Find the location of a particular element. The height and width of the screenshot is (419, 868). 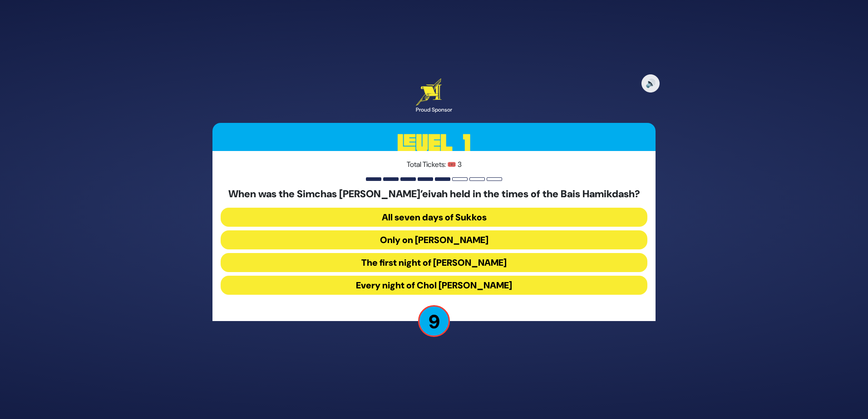

img: Artscroll is located at coordinates (428, 92).